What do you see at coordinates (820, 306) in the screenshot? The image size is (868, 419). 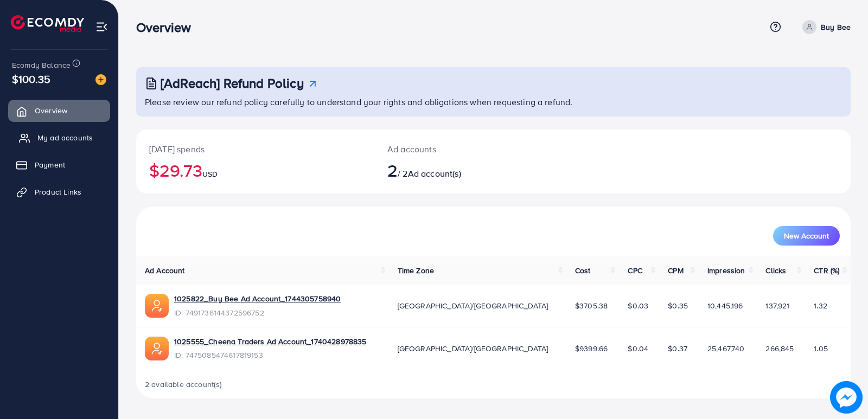 I see `span: 1.32` at bounding box center [820, 306].